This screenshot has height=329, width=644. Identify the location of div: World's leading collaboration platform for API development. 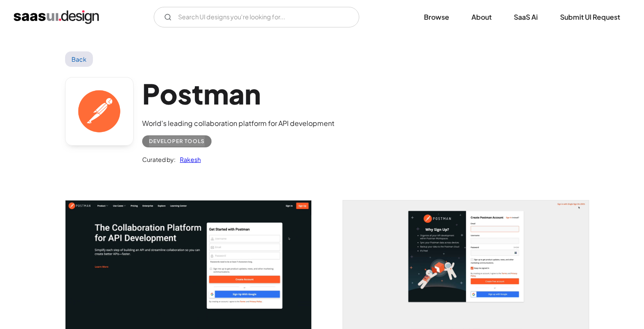
(238, 124).